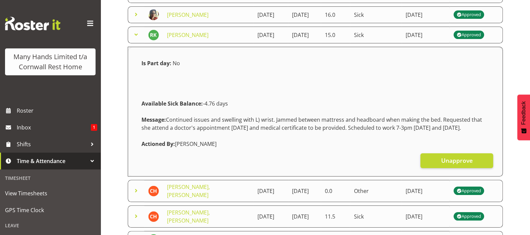  Describe the element at coordinates (172, 103) in the screenshot. I see `strong: Available Sick Balance:` at that location.